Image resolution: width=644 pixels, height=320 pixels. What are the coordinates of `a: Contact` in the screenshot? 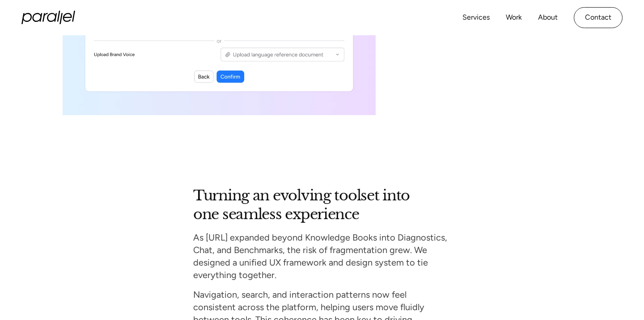 It's located at (598, 17).